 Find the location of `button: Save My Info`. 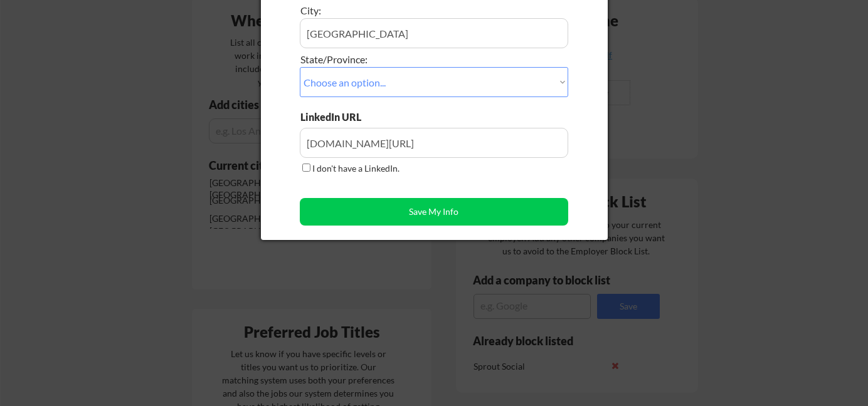

button: Save My Info is located at coordinates (434, 212).